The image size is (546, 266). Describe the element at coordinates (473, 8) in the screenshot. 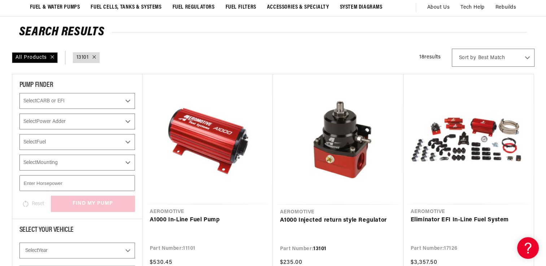

I see `span: Tech Help` at that location.